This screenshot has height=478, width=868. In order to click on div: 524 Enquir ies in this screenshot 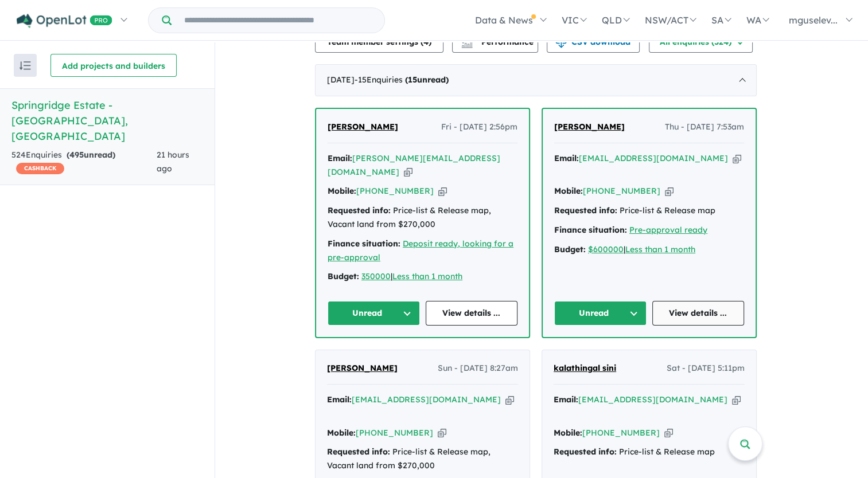, I will do `click(84, 162)`.